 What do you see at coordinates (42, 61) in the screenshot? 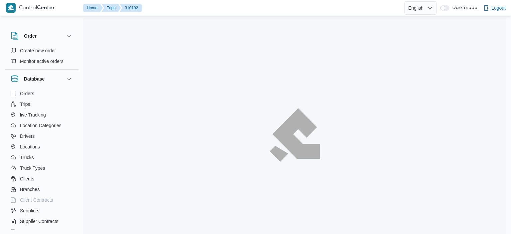
I see `button: Monitor active orders` at bounding box center [42, 61].